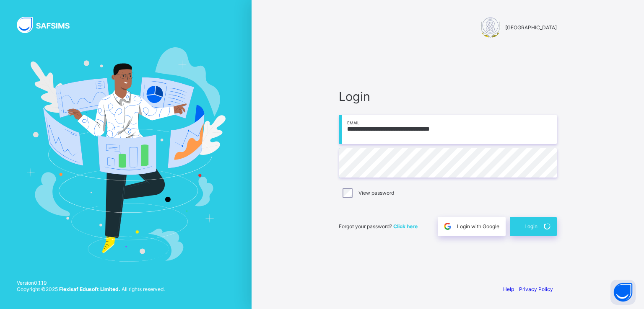 The width and height of the screenshot is (644, 309). I want to click on a: Privacy Policy, so click(535, 289).